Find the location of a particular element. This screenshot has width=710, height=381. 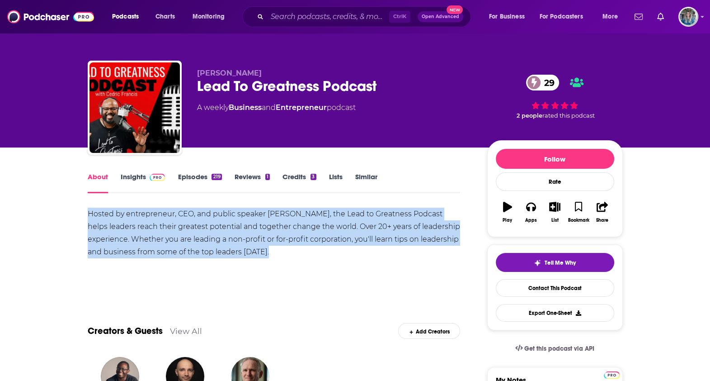

a: Podchaser - Follow, Share and Rate Podcasts is located at coordinates (51, 17).